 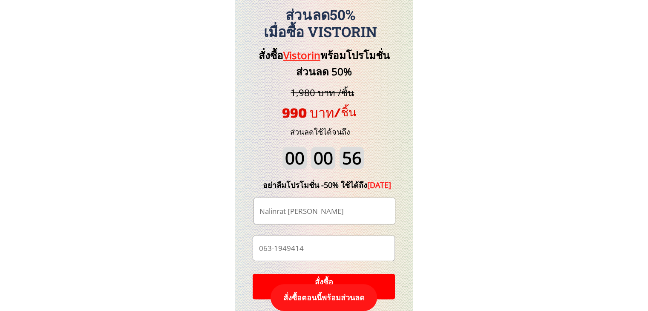 I want to click on span: 990 บาท, so click(x=308, y=112).